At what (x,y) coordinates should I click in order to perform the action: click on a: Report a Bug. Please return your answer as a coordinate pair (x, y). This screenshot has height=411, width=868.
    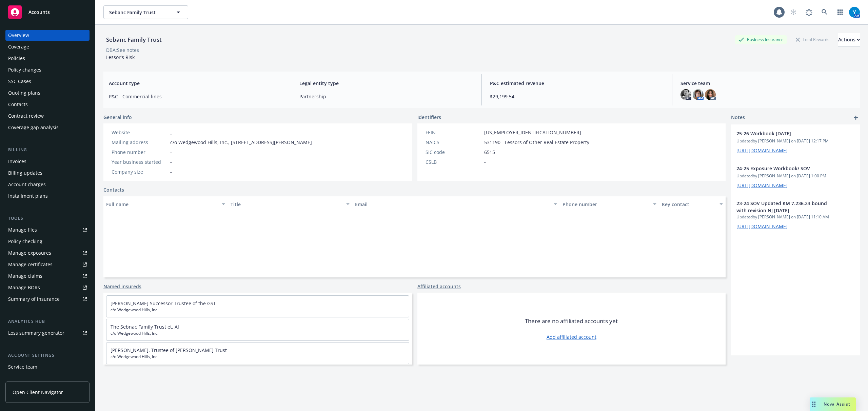
    Looking at the image, I should click on (809, 12).